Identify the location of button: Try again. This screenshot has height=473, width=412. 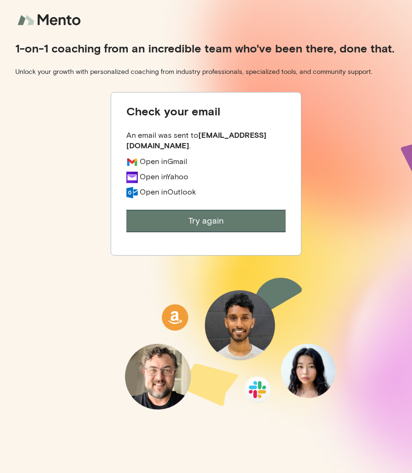
(206, 221).